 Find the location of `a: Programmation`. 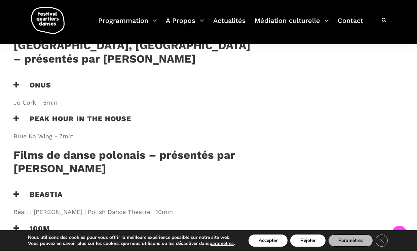

a: Programmation is located at coordinates (128, 25).